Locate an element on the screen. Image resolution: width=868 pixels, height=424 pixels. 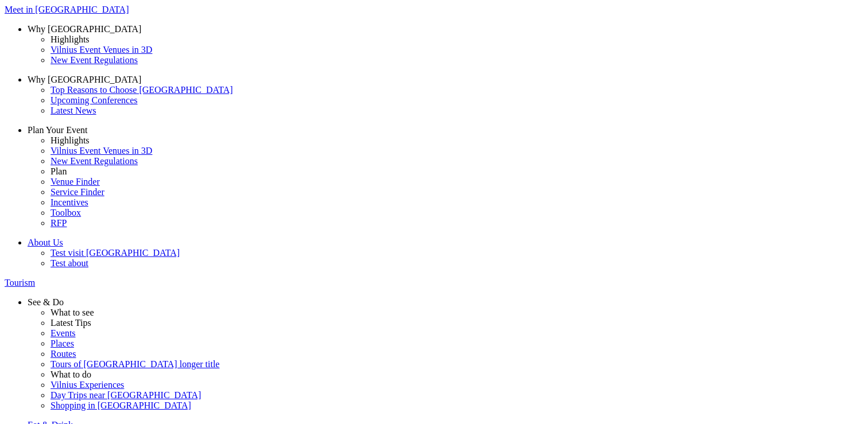
div: Test about is located at coordinates (457, 263).